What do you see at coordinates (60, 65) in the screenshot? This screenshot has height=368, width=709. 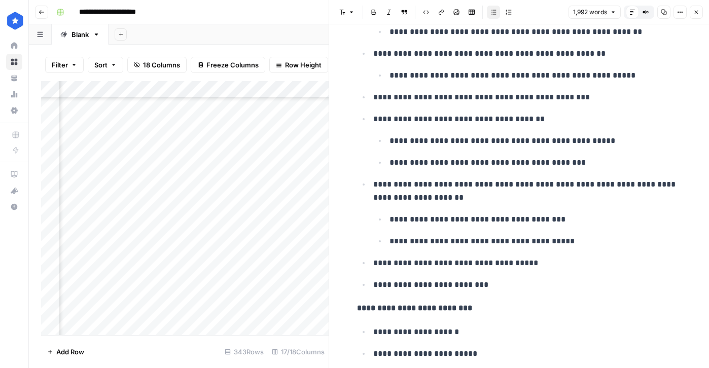 I see `span: Filter` at bounding box center [60, 65].